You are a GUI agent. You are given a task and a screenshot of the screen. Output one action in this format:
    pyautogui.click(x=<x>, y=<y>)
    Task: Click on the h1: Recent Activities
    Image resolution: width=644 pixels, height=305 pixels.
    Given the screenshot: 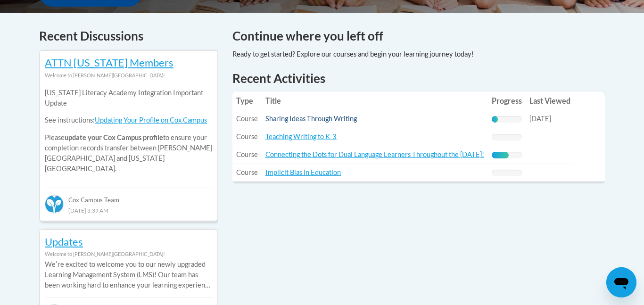 What is the action you would take?
    pyautogui.click(x=419, y=78)
    